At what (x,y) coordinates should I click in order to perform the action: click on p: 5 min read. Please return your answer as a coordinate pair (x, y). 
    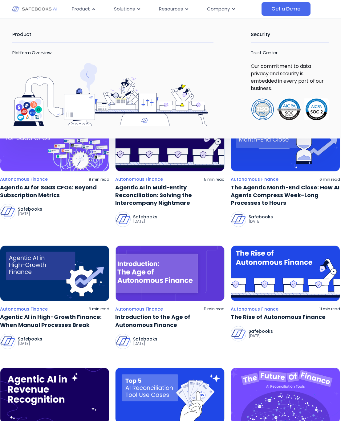
    Looking at the image, I should click on (214, 179).